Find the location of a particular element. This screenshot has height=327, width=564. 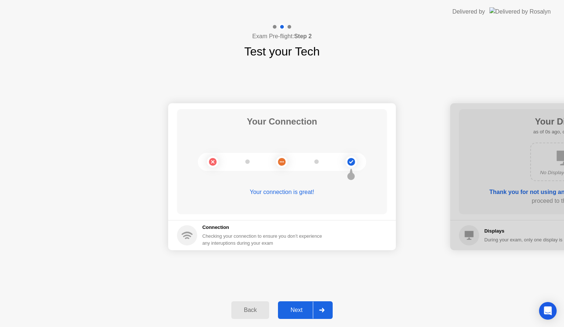

div: Checking your connection to ensure you don’t experience any interuptions during your exam is located at coordinates (264, 239).